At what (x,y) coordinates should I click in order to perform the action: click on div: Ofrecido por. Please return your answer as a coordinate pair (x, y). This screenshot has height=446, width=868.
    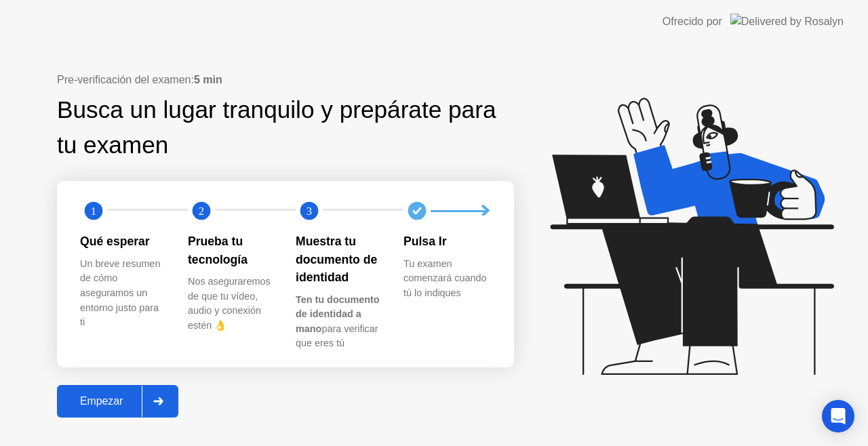
    Looking at the image, I should click on (693, 22).